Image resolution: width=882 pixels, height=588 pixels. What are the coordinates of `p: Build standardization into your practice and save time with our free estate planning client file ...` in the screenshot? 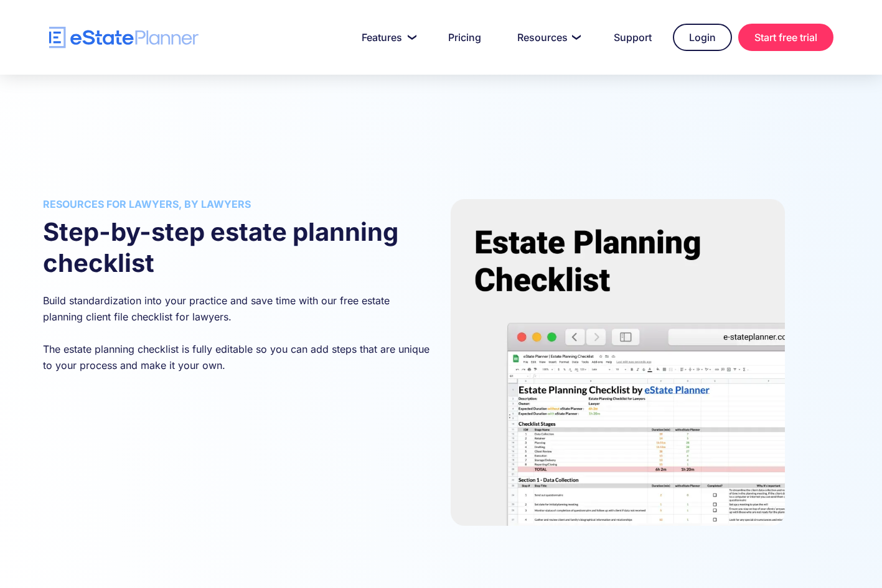 It's located at (237, 333).